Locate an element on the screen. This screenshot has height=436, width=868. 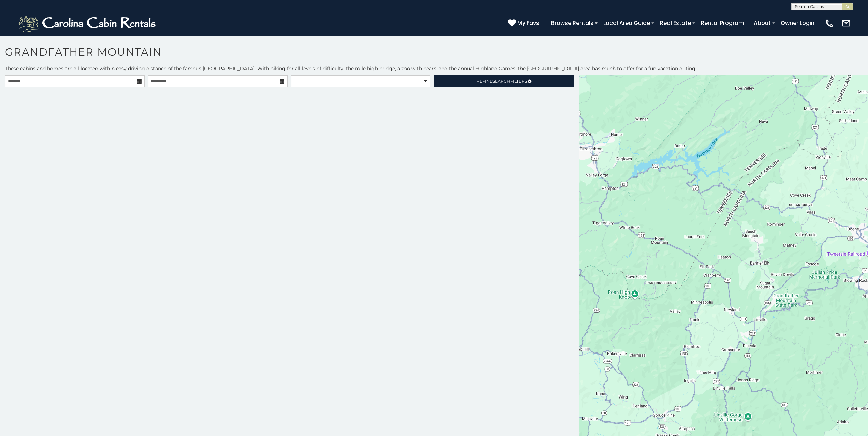
a: Real Estate is located at coordinates (675, 23).